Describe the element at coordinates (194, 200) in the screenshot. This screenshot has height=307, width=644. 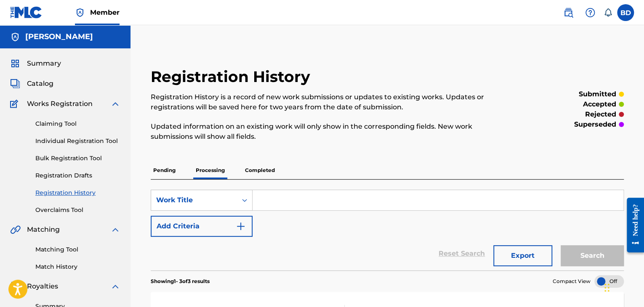
I see `div: Work Title` at that location.